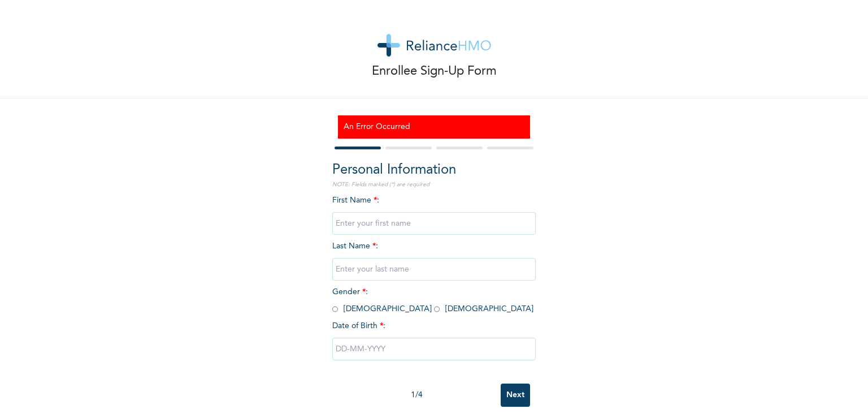  What do you see at coordinates (434, 269) in the screenshot?
I see `input: Enter your last name` at bounding box center [434, 269].